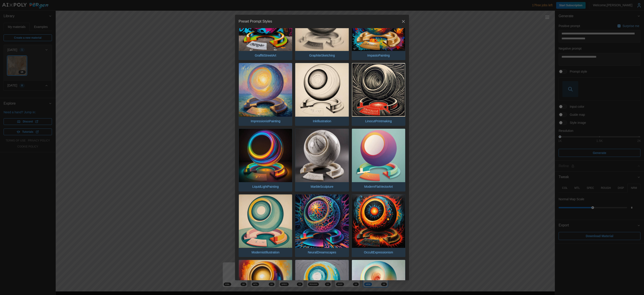 Image resolution: width=644 pixels, height=295 pixels. Describe the element at coordinates (322, 186) in the screenshot. I see `p: MarbleSculpture` at that location.